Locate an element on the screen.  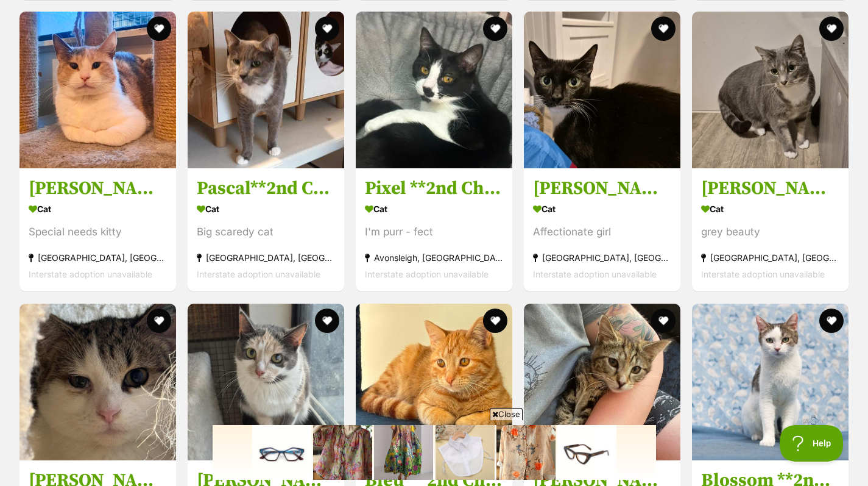
img: Claire **2nd Chance Cat Rescue** is located at coordinates (266, 382).